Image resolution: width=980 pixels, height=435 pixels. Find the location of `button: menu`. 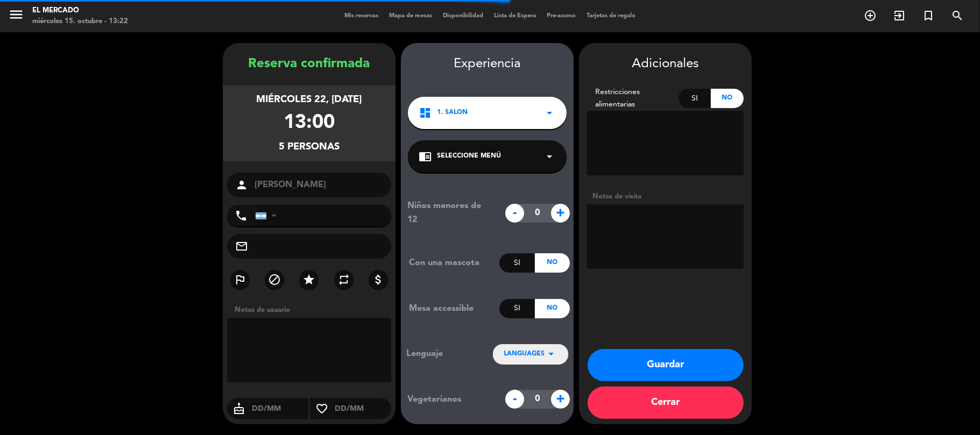

button: menu is located at coordinates (16, 16).